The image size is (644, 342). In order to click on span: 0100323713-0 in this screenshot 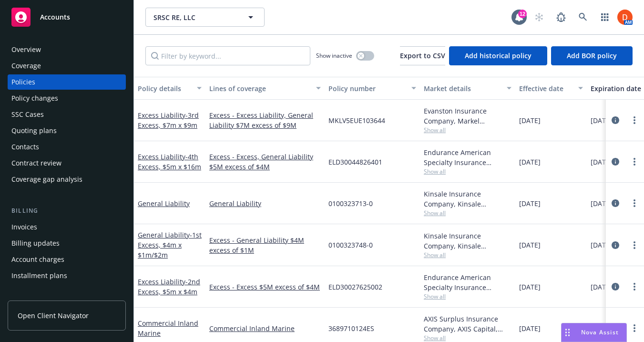, I will do `click(350, 203)`.